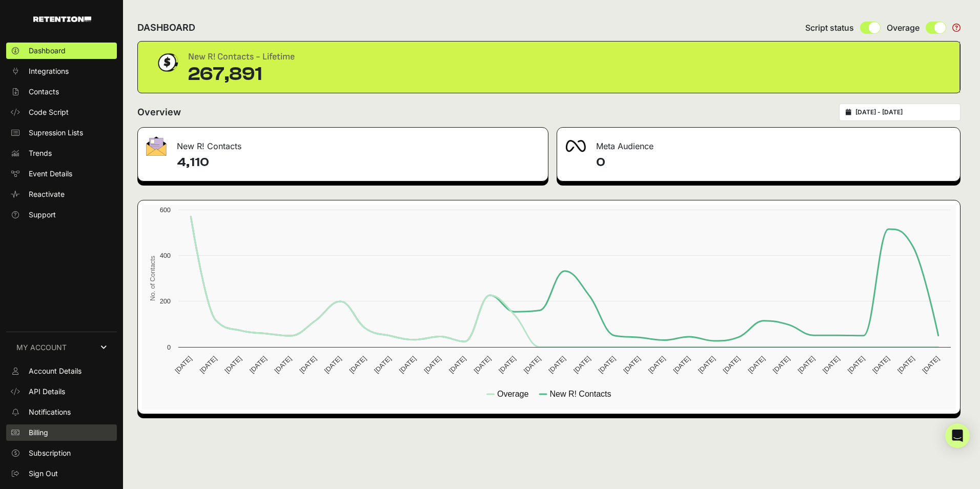  Describe the element at coordinates (169, 347) in the screenshot. I see `text: 0` at that location.